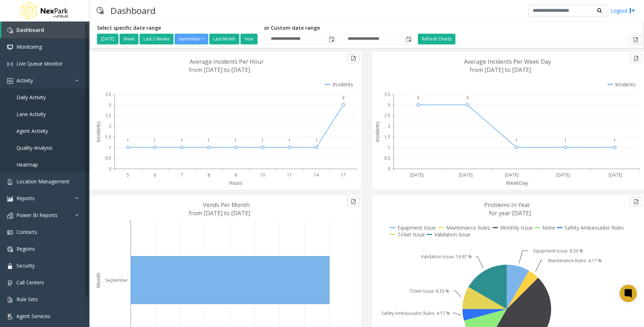  What do you see at coordinates (209, 175) in the screenshot?
I see `text: 8` at bounding box center [209, 175].